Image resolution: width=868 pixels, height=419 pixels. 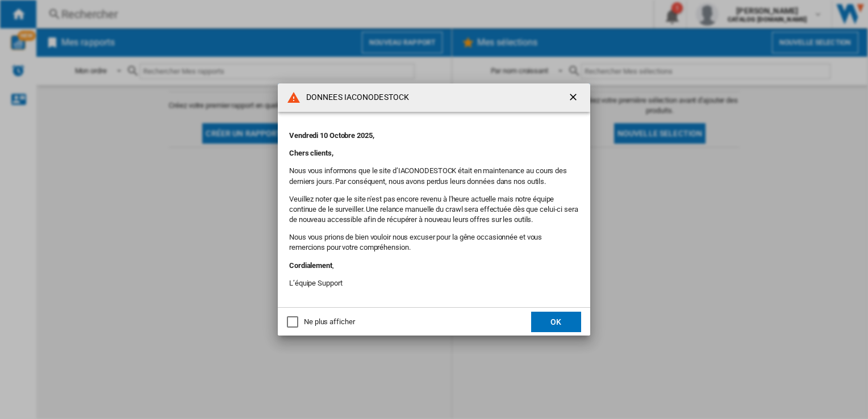 I want to click on ng-md-icon: getI18NText('BUTTONS.CLOSE_DIALOG'), so click(x=574, y=98).